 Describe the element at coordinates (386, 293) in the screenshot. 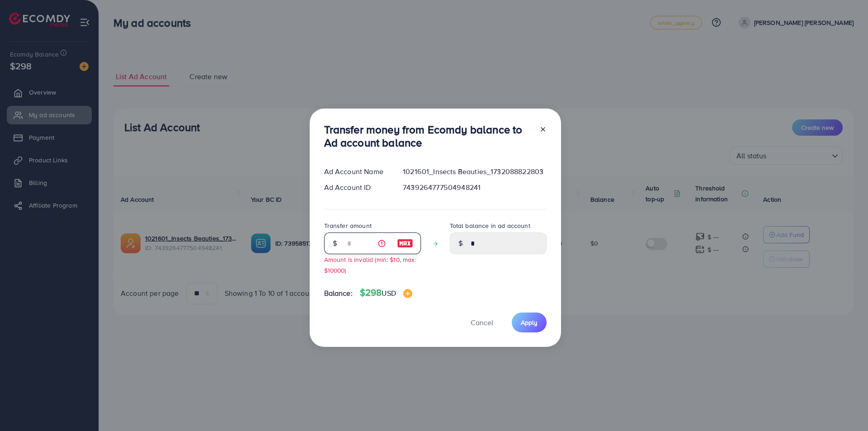

I see `h4: $298` at that location.